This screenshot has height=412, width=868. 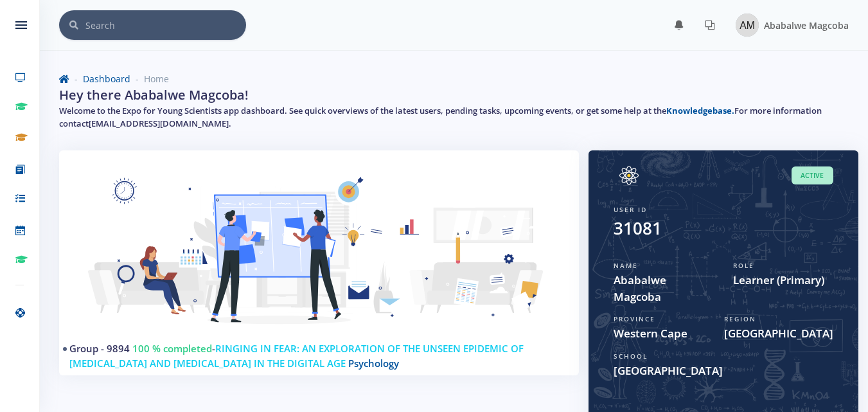 I want to click on nav: breadcrumb, so click(x=454, y=78).